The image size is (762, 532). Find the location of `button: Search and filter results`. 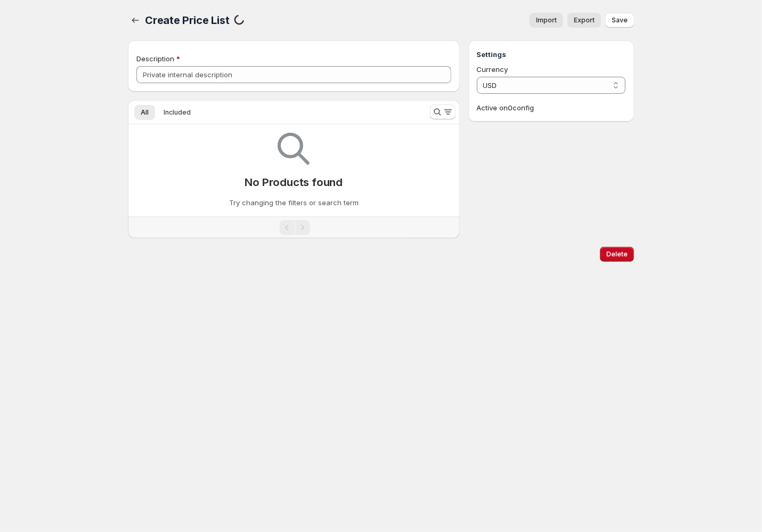

button: Search and filter results is located at coordinates (443, 112).